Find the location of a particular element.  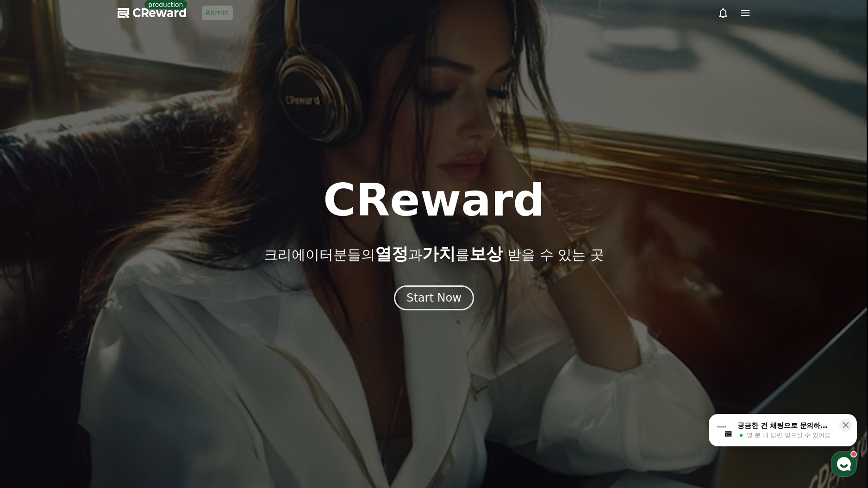

span: 열정 is located at coordinates (392, 254).